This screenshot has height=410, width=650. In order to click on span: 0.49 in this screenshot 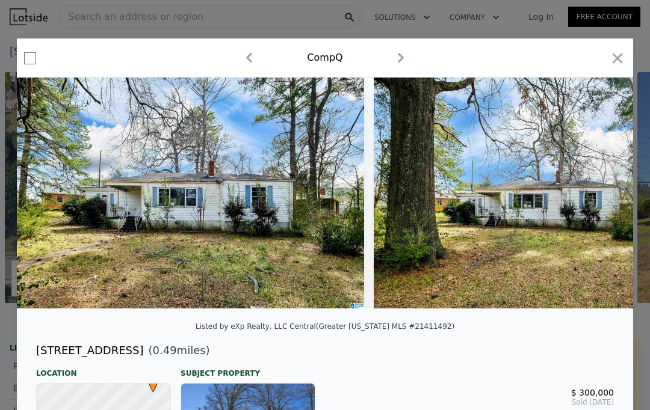, I will do `click(165, 350)`.